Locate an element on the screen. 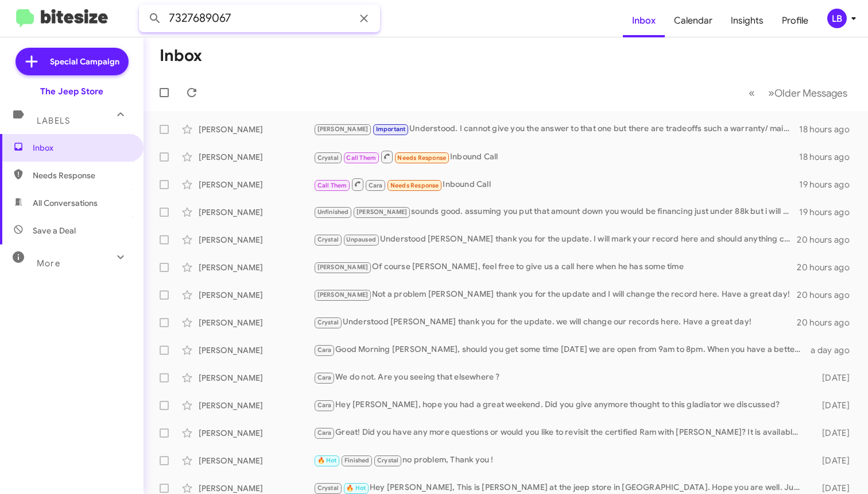 The height and width of the screenshot is (494, 868). a: Insights is located at coordinates (747, 21).